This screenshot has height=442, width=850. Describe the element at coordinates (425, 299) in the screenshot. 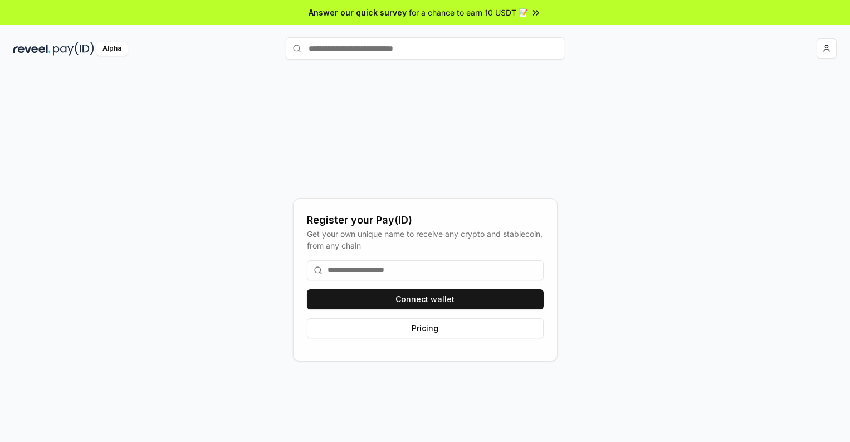

I see `button: Connect wallet` at that location.